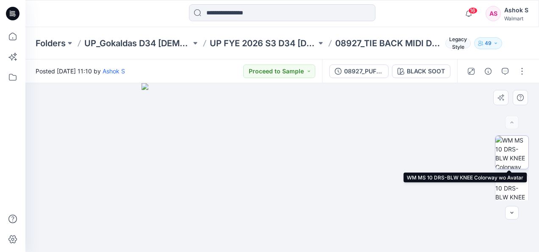 Image resolution: width=539 pixels, height=252 pixels. What do you see at coordinates (489, 43) in the screenshot?
I see `button: 49` at bounding box center [489, 43].